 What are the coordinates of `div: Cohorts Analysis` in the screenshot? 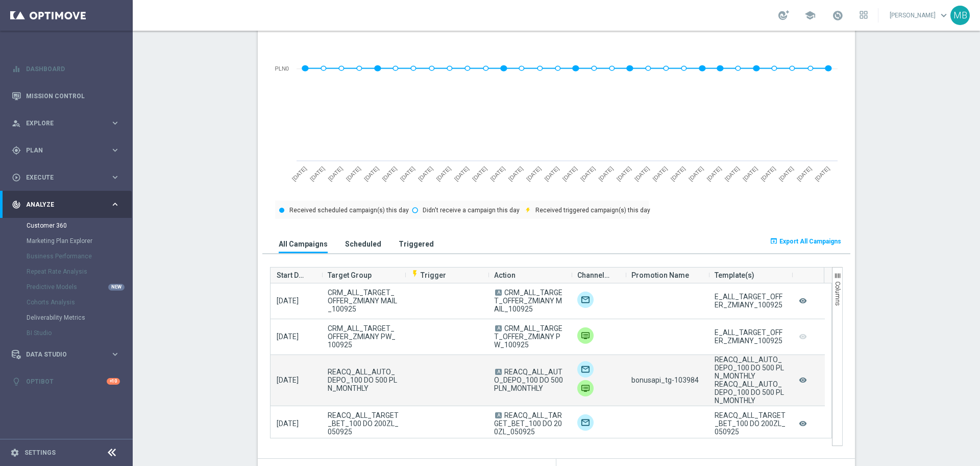 It's located at (79, 302).